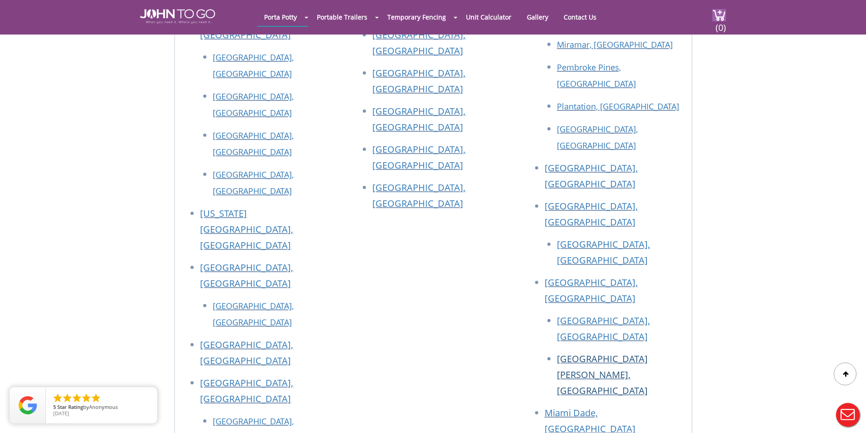 The width and height of the screenshot is (866, 433). I want to click on img: Review Rating, so click(28, 405).